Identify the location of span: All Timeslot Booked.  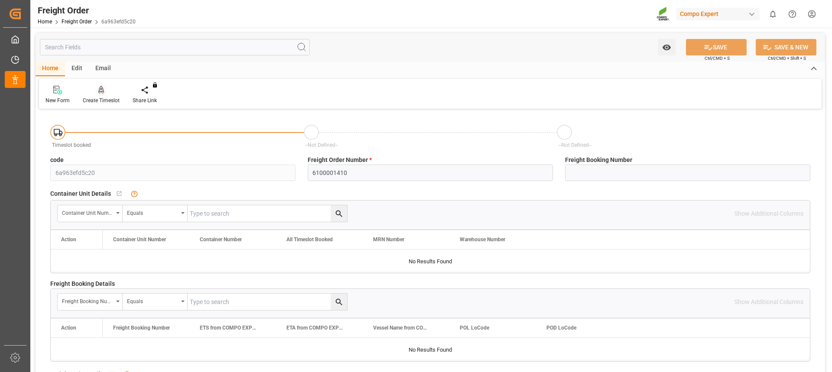
(309, 240).